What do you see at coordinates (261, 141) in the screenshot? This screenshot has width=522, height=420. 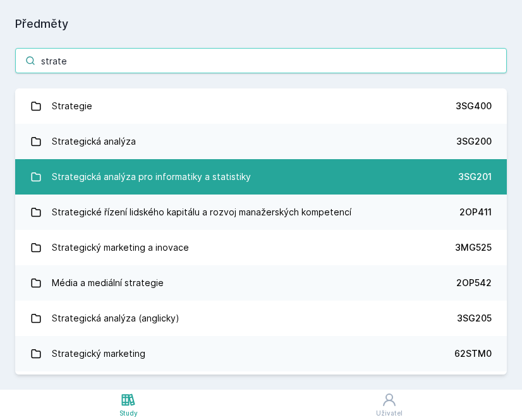 I see `a: Strategická analýza 3SG200` at bounding box center [261, 141].